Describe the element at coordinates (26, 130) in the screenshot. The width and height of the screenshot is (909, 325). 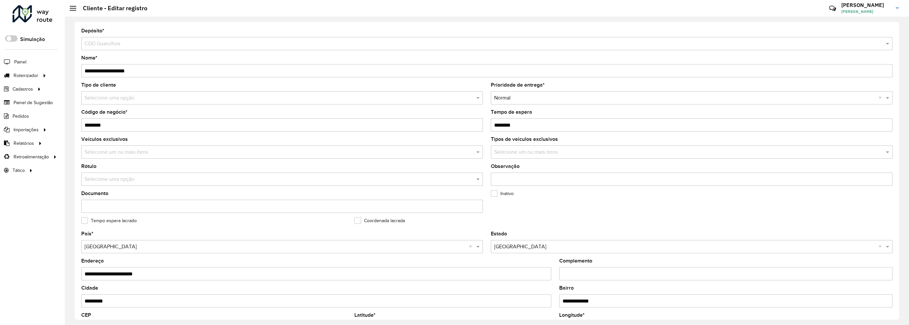
I see `span: Importações` at that location.